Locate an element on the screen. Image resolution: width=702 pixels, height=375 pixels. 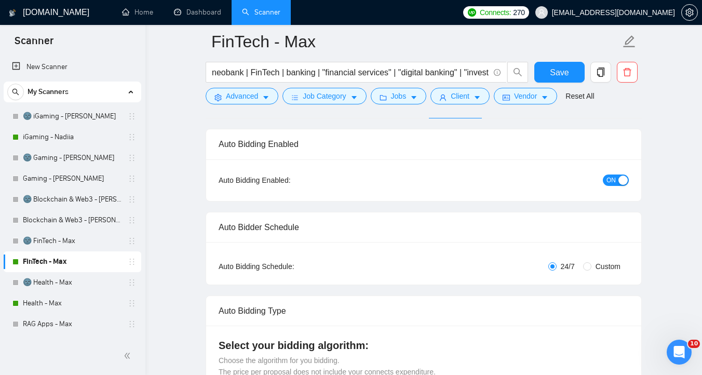
button: setting is located at coordinates (690, 12).